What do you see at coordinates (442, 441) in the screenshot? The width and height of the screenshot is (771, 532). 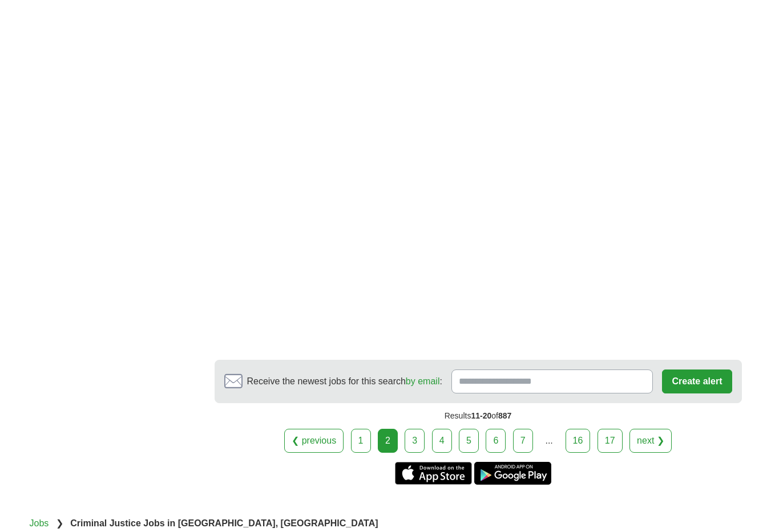 I see `a: 4` at bounding box center [442, 441].